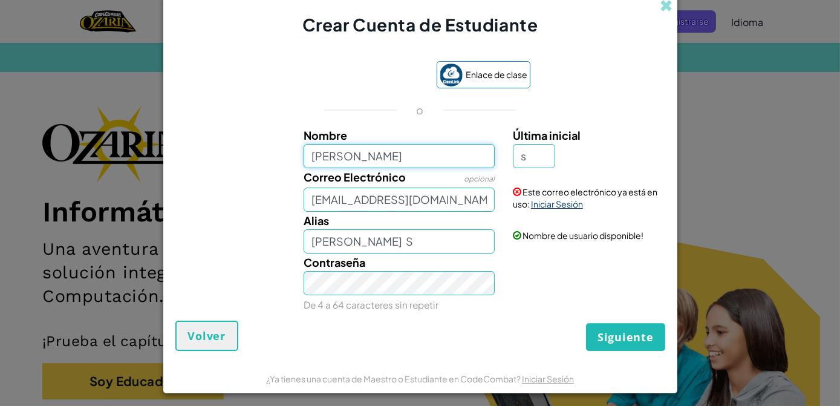 The width and height of the screenshot is (840, 406). Describe the element at coordinates (419, 110) in the screenshot. I see `p: o` at that location.